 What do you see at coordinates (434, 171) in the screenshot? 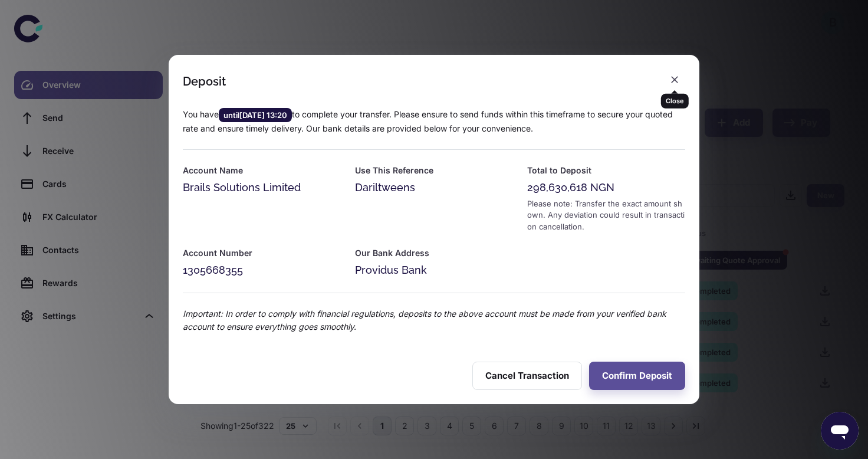
I see `h6: Use This Reference` at bounding box center [434, 171].